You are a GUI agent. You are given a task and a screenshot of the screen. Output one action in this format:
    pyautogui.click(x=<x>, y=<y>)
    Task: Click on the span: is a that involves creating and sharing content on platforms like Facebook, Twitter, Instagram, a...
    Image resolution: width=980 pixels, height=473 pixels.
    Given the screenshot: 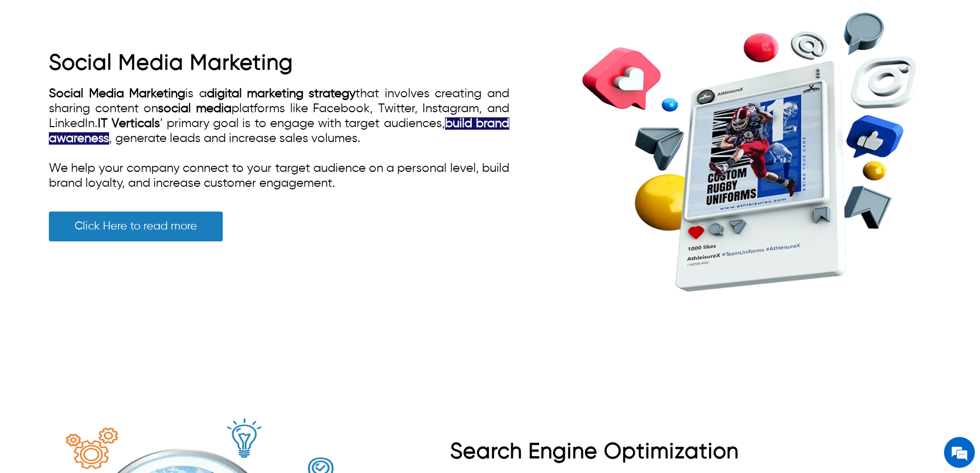 What is the action you would take?
    pyautogui.click(x=279, y=139)
    